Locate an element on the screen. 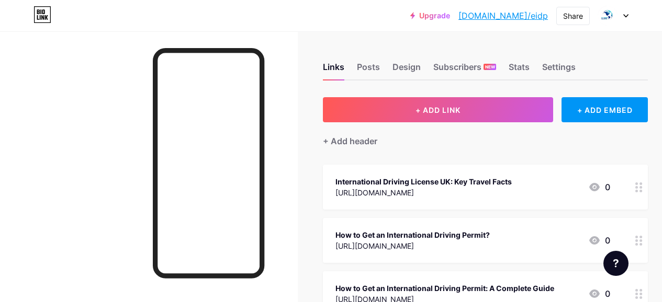  a: Upgrade is located at coordinates (430, 16).